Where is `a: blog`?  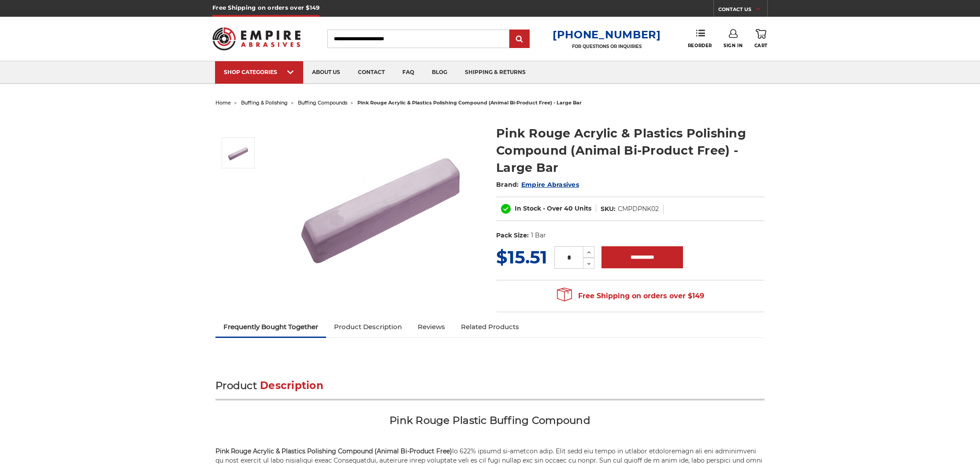 a: blog is located at coordinates (439, 73).